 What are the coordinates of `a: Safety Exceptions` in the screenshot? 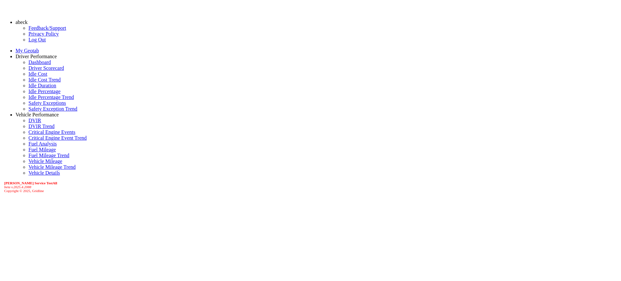 It's located at (47, 103).